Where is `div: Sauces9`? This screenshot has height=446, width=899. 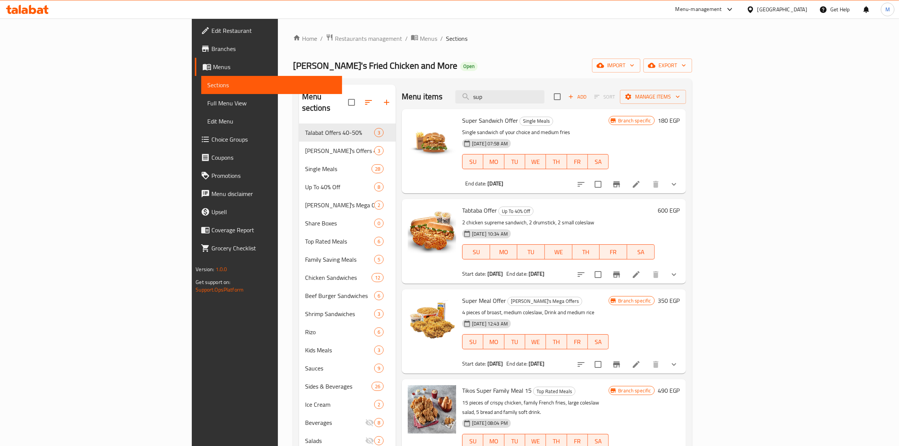
div: Sauces9 is located at coordinates (347, 368).